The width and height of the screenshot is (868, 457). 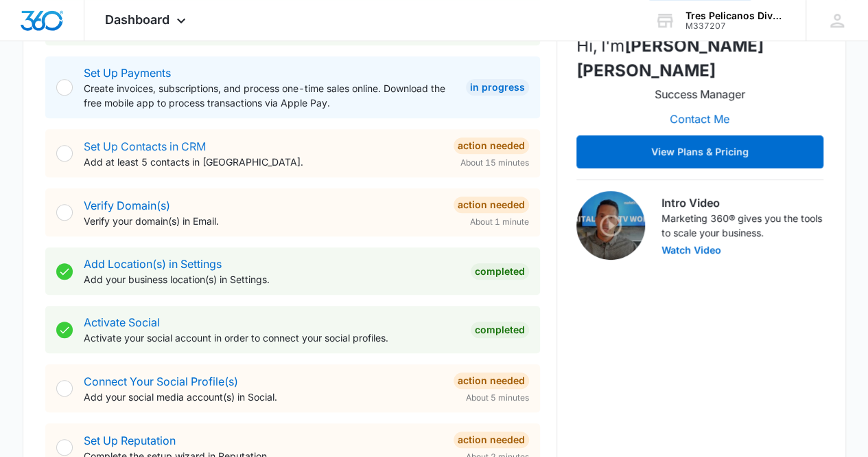 What do you see at coordinates (130, 440) in the screenshot?
I see `a: Set Up Reputation` at bounding box center [130, 440].